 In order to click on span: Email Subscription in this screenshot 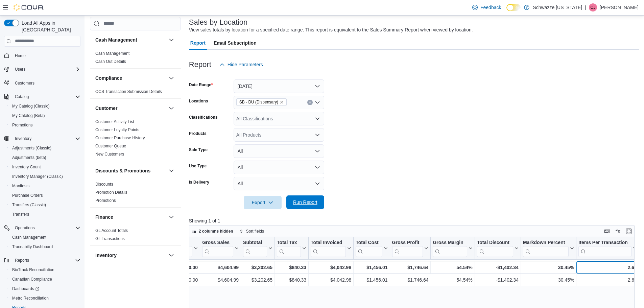, I will do `click(235, 43)`.